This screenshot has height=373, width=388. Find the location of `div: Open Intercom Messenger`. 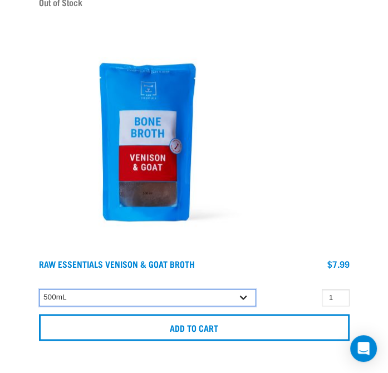

div: Open Intercom Messenger is located at coordinates (364, 349).